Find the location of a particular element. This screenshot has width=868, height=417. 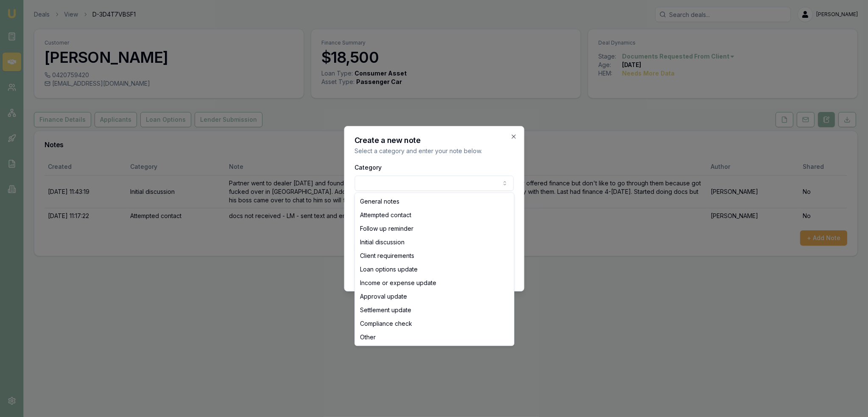

span: Client requirements is located at coordinates (387, 256).